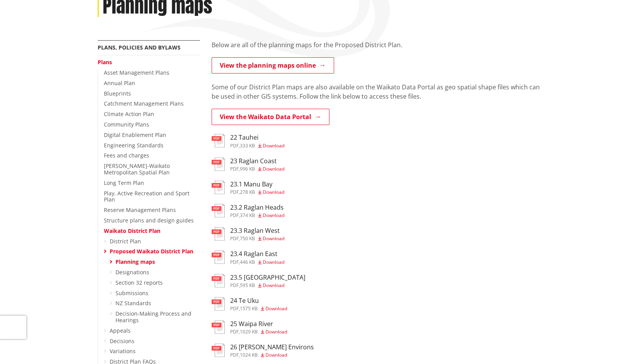 Image resolution: width=639 pixels, height=364 pixels. What do you see at coordinates (247, 192) in the screenshot?
I see `span: 278 KB` at bounding box center [247, 192].